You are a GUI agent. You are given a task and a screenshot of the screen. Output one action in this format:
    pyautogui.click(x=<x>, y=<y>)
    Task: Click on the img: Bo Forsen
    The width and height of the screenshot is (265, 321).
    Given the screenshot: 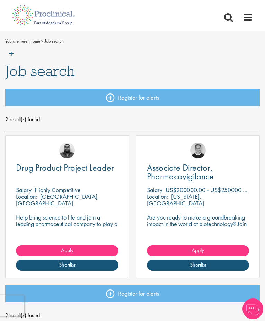 What is the action you would take?
    pyautogui.click(x=198, y=150)
    